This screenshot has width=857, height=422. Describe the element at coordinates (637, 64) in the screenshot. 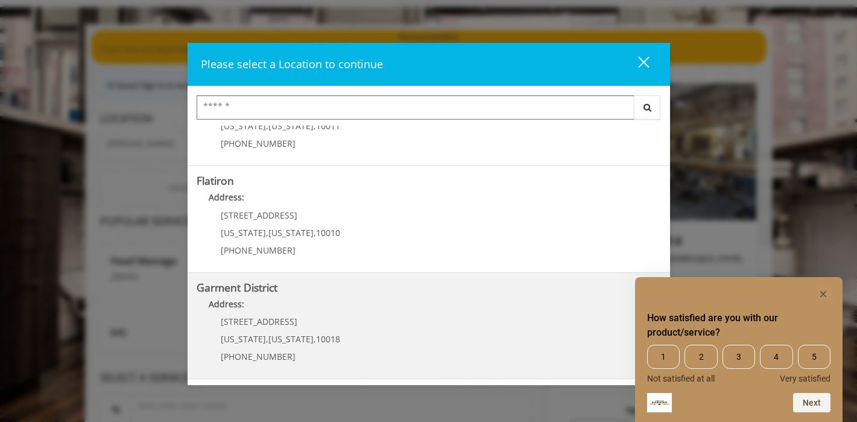

I see `button: close dialog` at that location.